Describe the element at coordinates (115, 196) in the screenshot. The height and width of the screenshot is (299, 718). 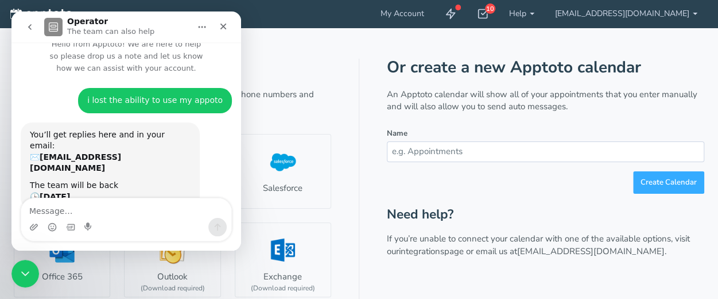
I see `textarea: Message…` at that location.